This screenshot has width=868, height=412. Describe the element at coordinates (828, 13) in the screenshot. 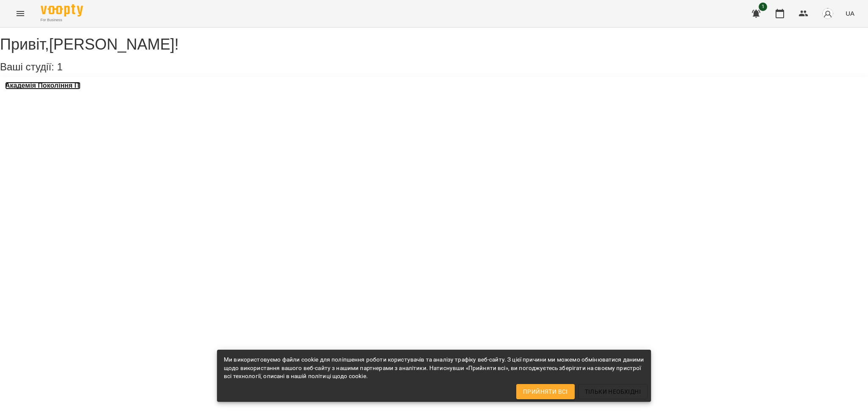

I see `img: avatar_s.png` at that location.